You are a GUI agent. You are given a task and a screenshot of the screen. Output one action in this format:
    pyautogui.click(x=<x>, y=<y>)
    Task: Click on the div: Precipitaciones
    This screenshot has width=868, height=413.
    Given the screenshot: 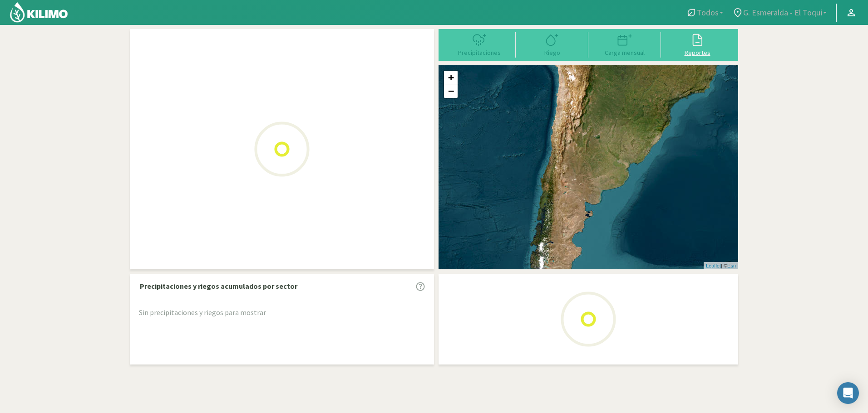 What is the action you would take?
    pyautogui.click(x=479, y=52)
    